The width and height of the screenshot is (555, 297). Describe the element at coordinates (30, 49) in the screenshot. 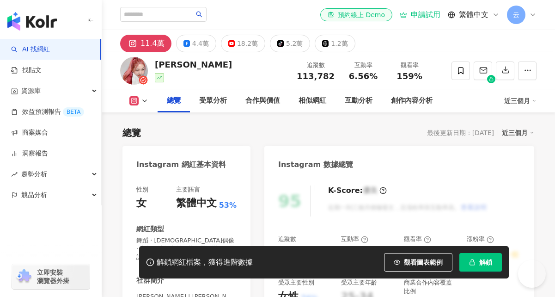

I see `a: searchAI 找網紅` at that location.